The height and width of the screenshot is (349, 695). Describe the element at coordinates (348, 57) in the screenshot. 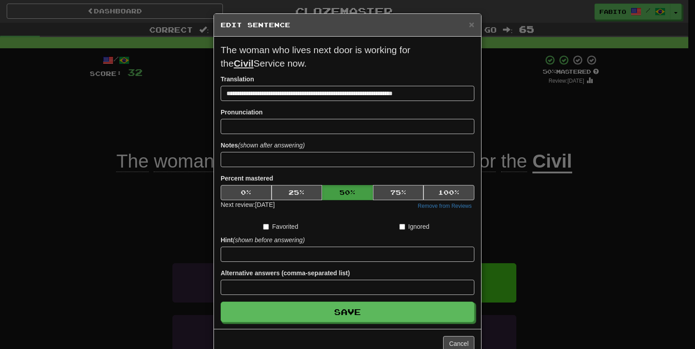

I see `p: The woman who lives next door is working for the Service now.` at that location.